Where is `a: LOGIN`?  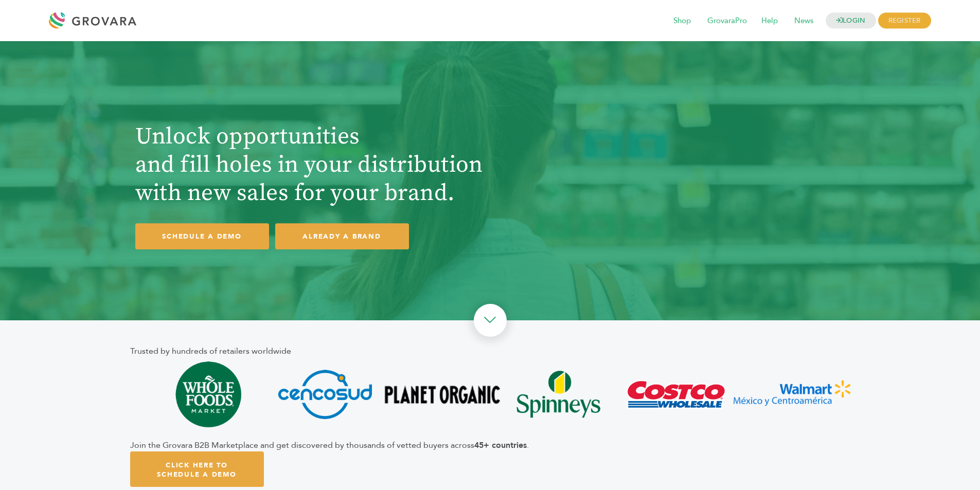
a: LOGIN is located at coordinates (851, 21).